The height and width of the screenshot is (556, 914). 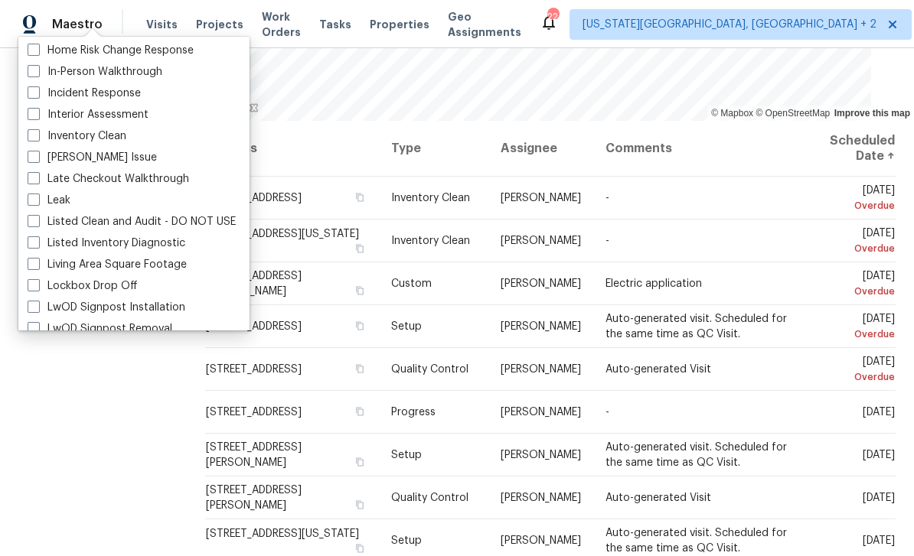 What do you see at coordinates (399, 24) in the screenshot?
I see `span: Properties` at bounding box center [399, 24].